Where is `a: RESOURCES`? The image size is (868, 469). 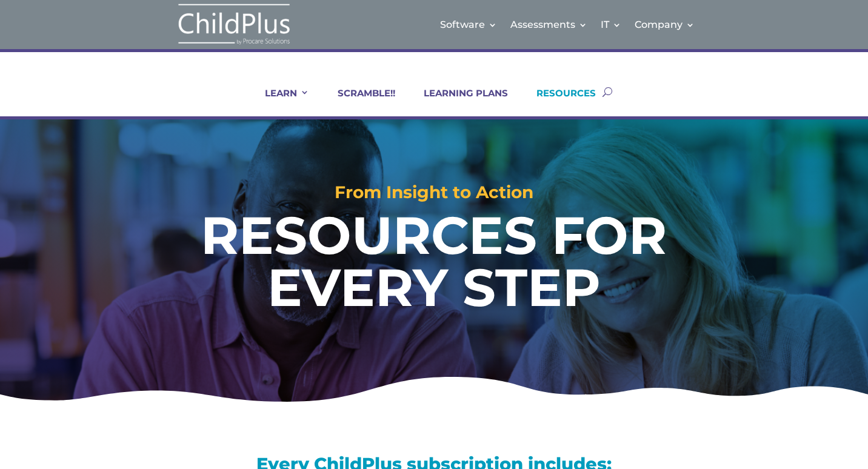
a: RESOURCES is located at coordinates (558, 102).